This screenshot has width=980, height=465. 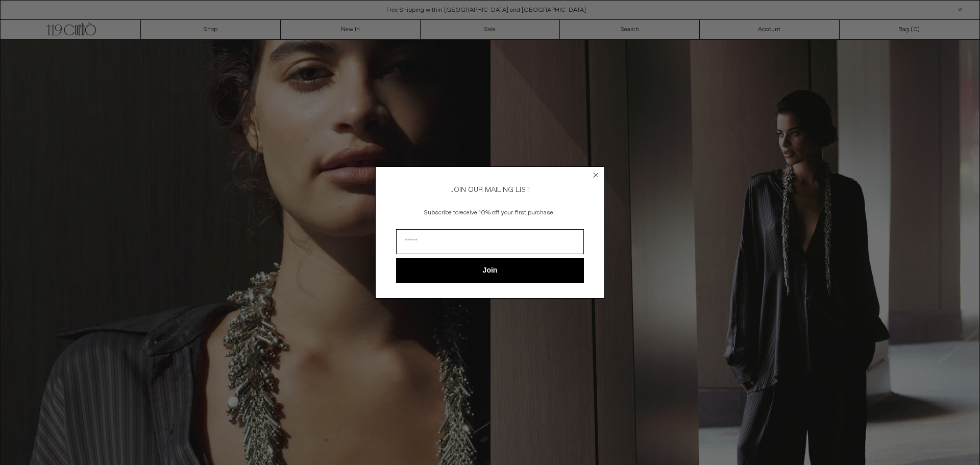 I want to click on span: JOIN OUR MAILING LIST, so click(x=490, y=190).